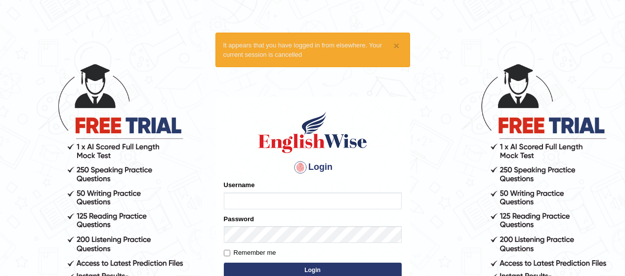  What do you see at coordinates (313, 50) in the screenshot?
I see `div: It appears that you have logged in from elsewhere. Your current session is cancelled` at bounding box center [313, 50].